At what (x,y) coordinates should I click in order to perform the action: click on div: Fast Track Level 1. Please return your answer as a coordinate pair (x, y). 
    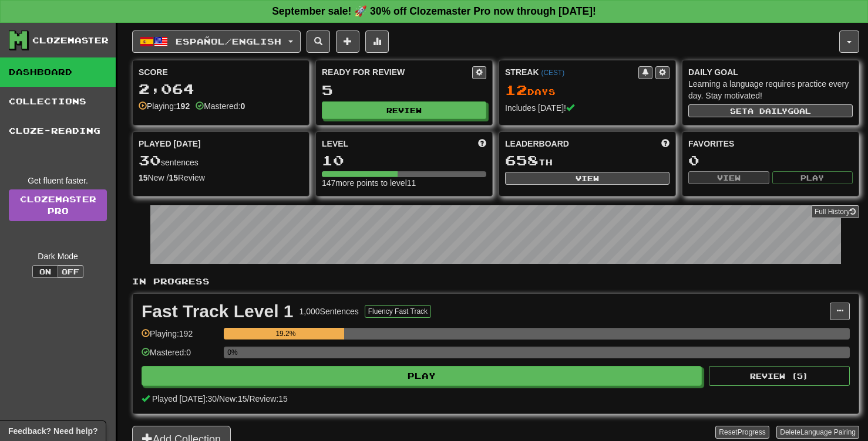
    Looking at the image, I should click on (217, 312).